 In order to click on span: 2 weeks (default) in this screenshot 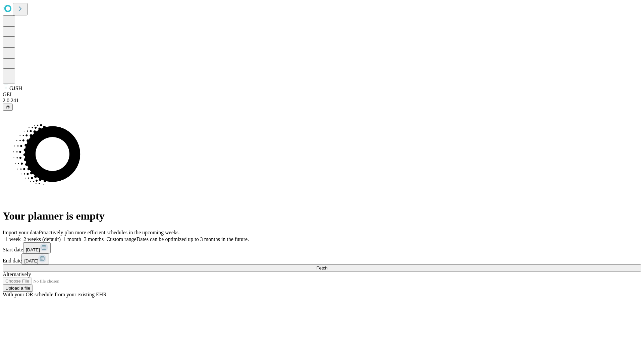, I will do `click(42, 239)`.